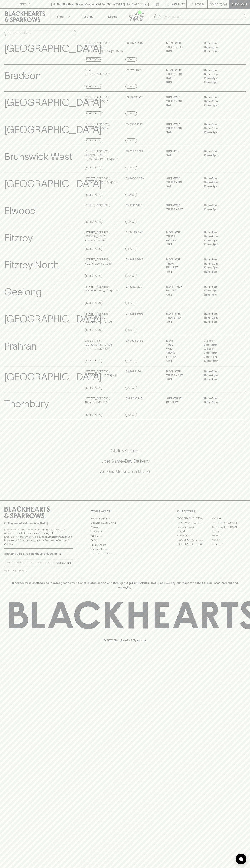  Describe the element at coordinates (194, 527) in the screenshot. I see `a: Brunswick West` at that location.